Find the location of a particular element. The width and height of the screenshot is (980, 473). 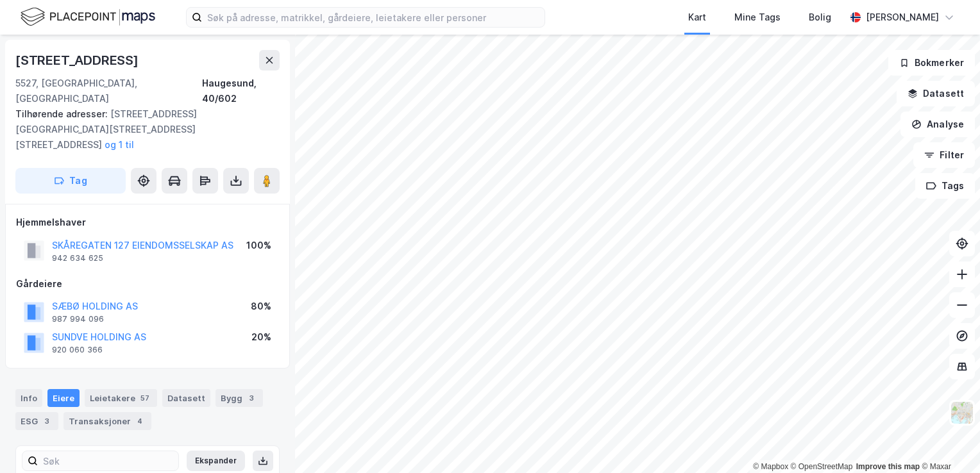

div: 920 060 366 is located at coordinates (77, 350).